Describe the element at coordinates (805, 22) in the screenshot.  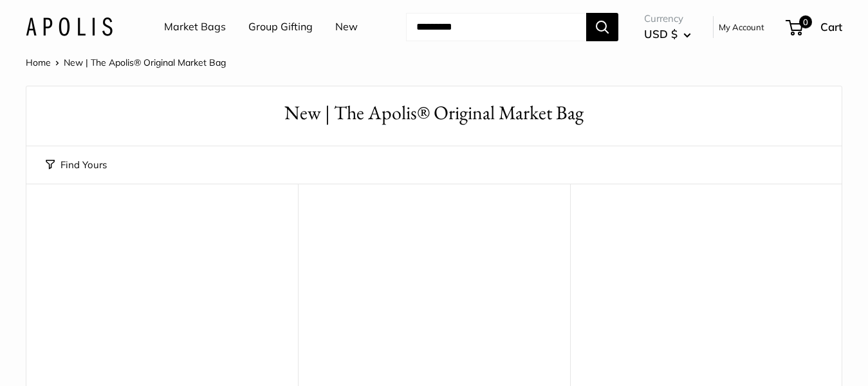
I see `span: 0` at that location.